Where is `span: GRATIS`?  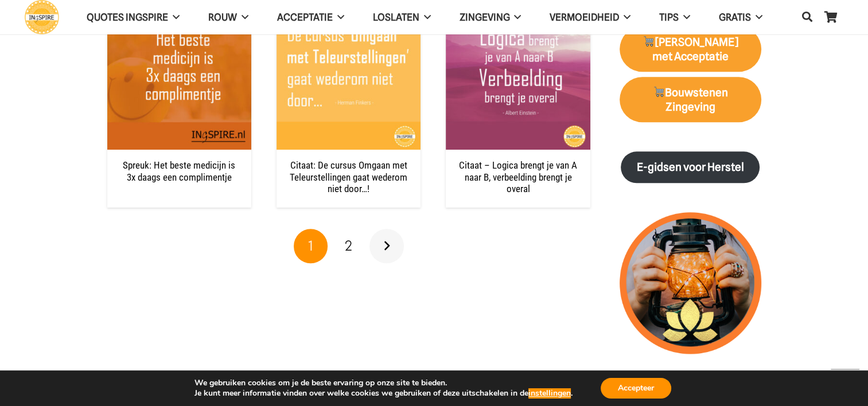
span: GRATIS is located at coordinates (735, 17).